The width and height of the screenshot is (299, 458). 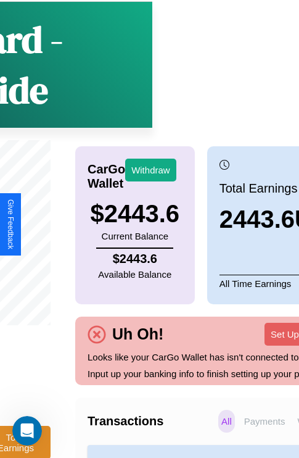 What do you see at coordinates (135, 213) in the screenshot?
I see `h3: $ 2443.6` at bounding box center [135, 213].